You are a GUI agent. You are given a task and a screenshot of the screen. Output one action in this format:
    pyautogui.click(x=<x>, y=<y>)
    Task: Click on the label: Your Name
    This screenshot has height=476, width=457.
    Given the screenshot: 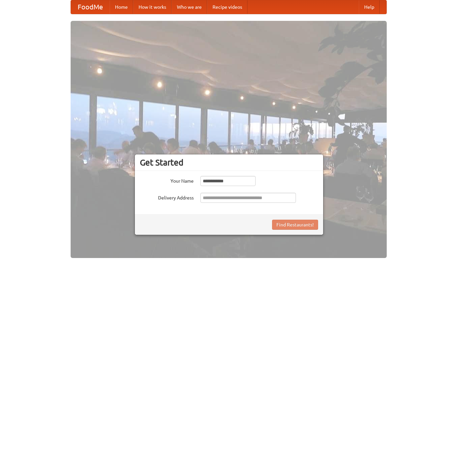 What is the action you would take?
    pyautogui.click(x=167, y=180)
    